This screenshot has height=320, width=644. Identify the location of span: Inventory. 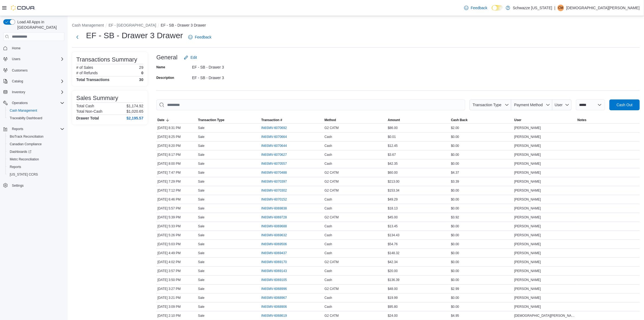
(37, 92).